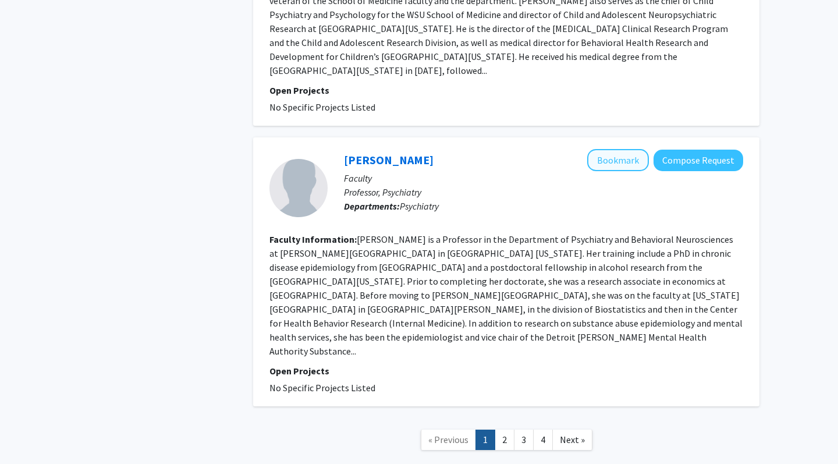 This screenshot has height=464, width=838. I want to click on a: 2, so click(504, 439).